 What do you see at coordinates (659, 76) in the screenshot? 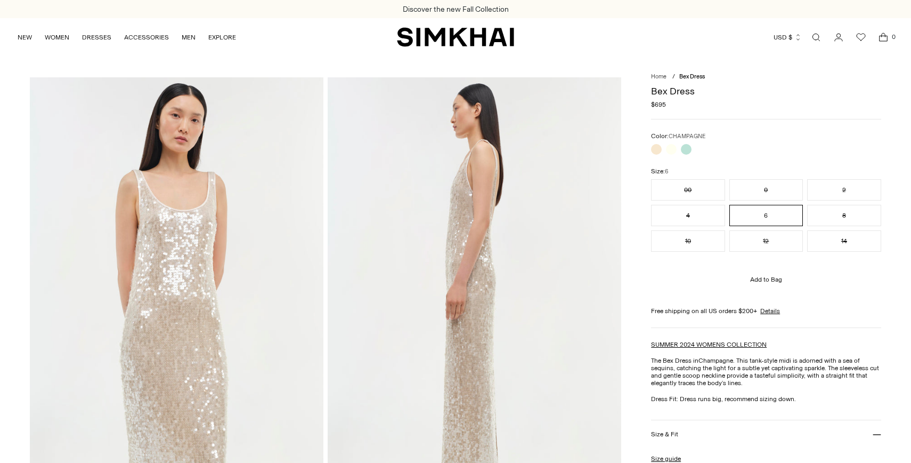
I see `a: Home` at bounding box center [659, 76].